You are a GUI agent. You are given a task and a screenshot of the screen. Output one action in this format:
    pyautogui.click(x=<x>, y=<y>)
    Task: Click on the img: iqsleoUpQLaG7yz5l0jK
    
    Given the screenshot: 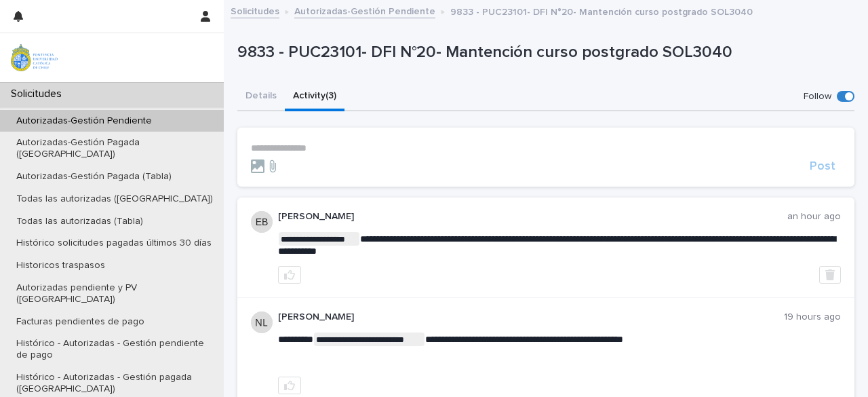 What is the action you would take?
    pyautogui.click(x=34, y=57)
    